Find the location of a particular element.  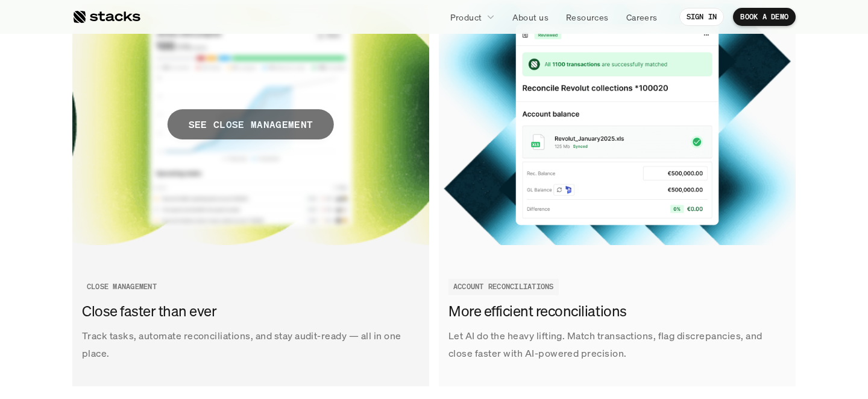

a: SIGN IN is located at coordinates (702, 17).